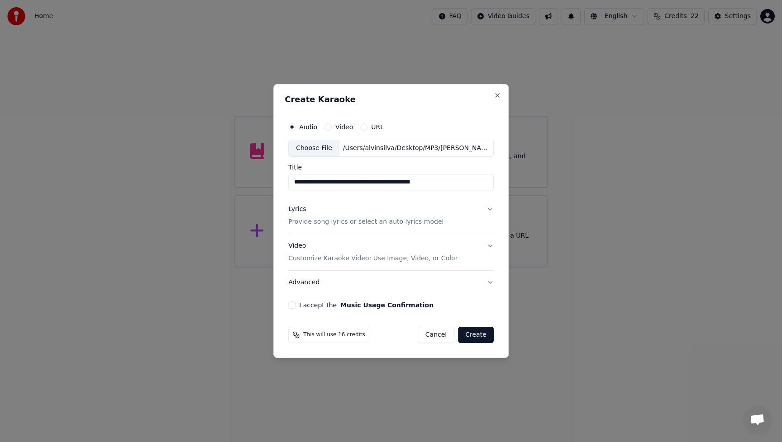 Image resolution: width=782 pixels, height=442 pixels. What do you see at coordinates (391, 216) in the screenshot?
I see `button: LyricsProvide song lyrics or select an auto lyrics model` at bounding box center [391, 216].